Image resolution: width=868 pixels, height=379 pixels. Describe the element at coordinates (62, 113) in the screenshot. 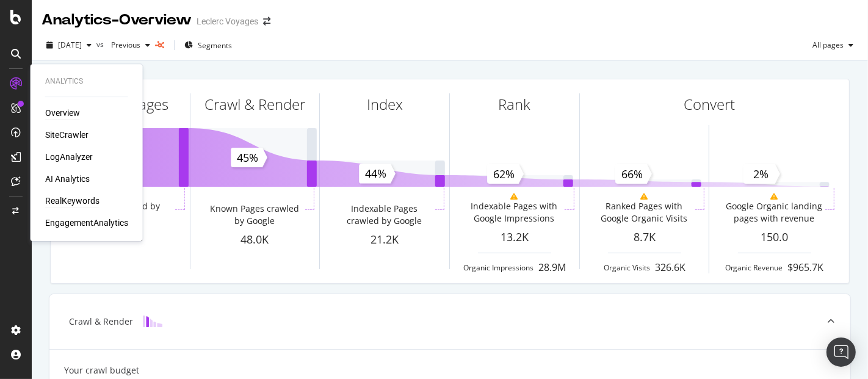

I see `div: Overview` at that location.